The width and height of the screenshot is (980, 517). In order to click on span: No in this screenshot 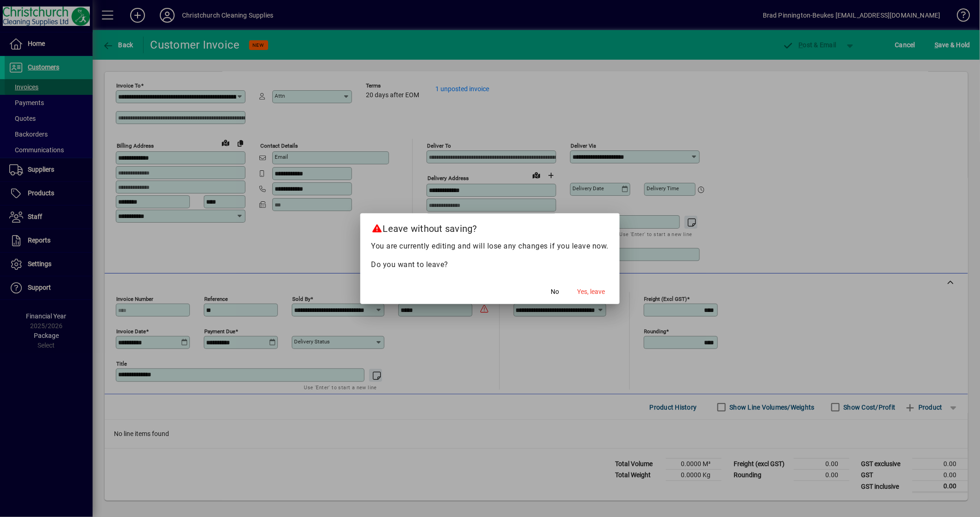, I will do `click(555, 292)`.